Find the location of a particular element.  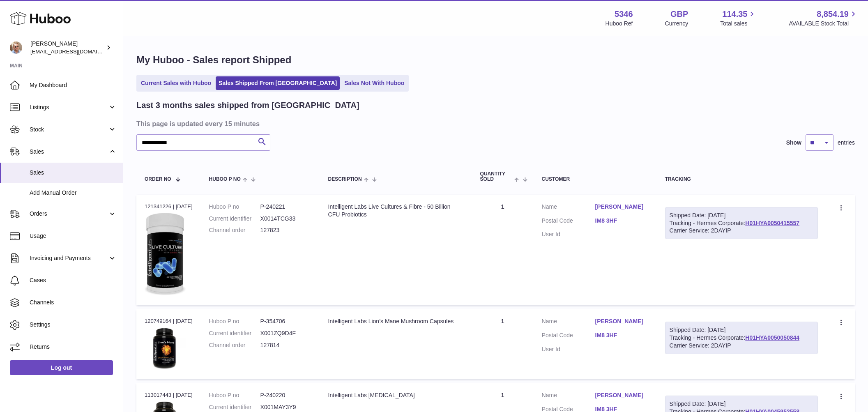

dd: P-240221 is located at coordinates (286, 207).